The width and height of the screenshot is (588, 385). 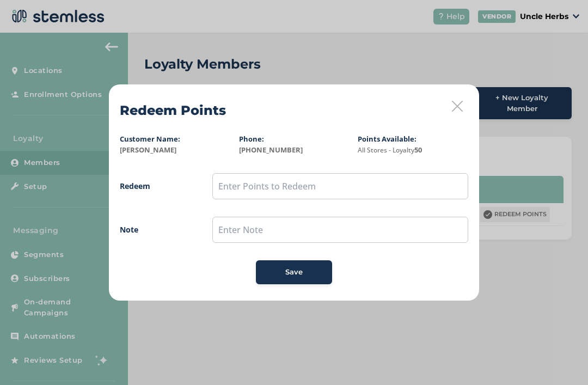 I want to click on h2: Redeem Points, so click(x=173, y=110).